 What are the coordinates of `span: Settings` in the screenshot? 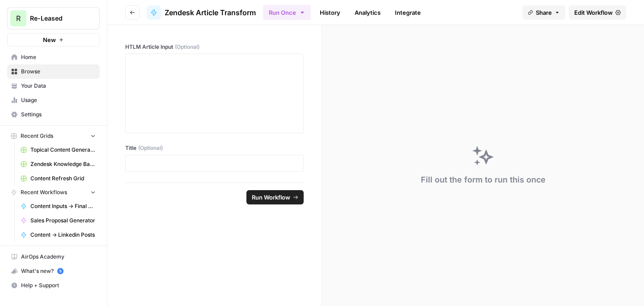 It's located at (58, 115).